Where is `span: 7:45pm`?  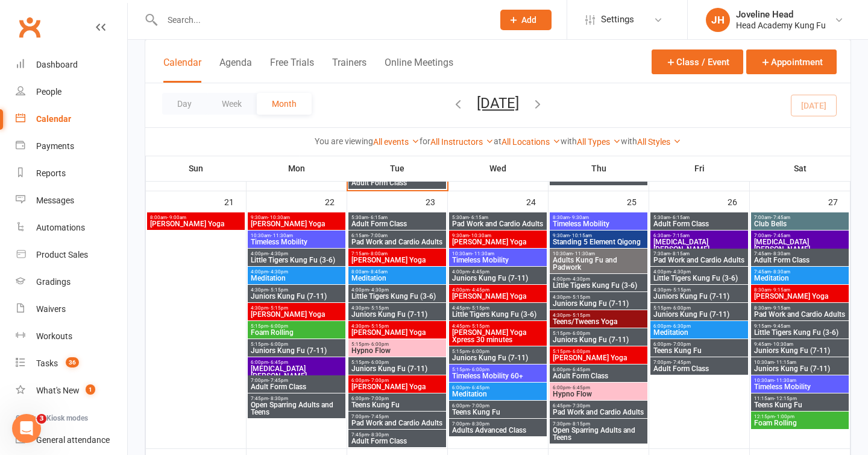
span: 7:45pm is located at coordinates (296, 398).